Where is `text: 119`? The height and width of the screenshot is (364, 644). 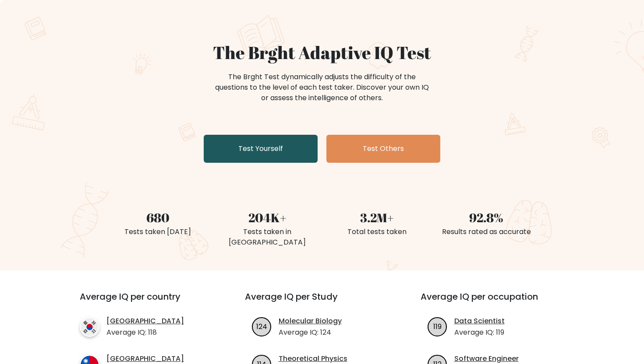
text: 119 is located at coordinates (437, 326).